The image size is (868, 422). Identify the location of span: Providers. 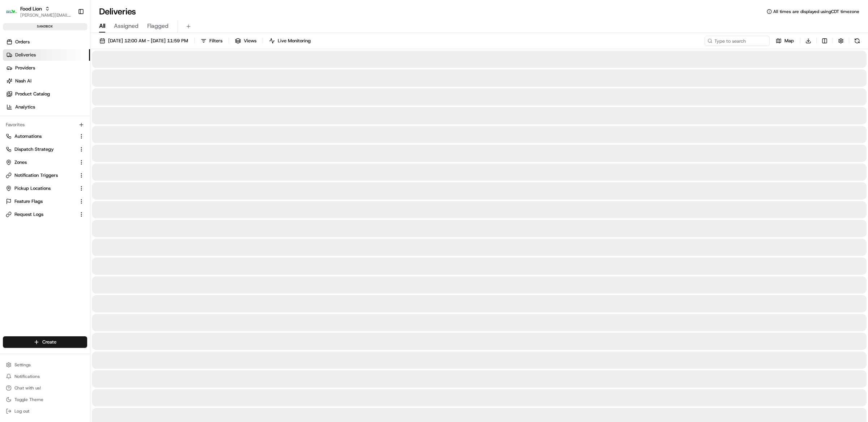
(25, 68).